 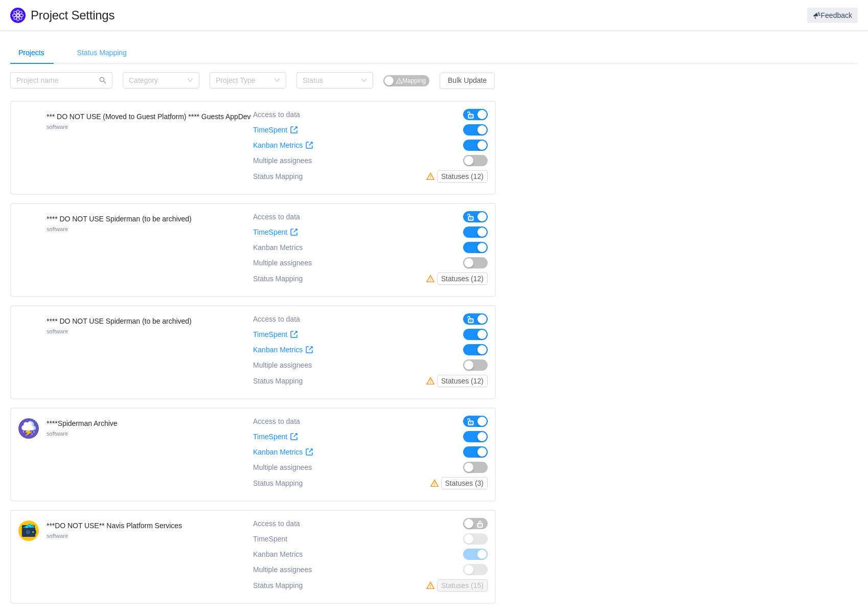 What do you see at coordinates (275, 16) in the screenshot?
I see `h1: Project Settings` at bounding box center [275, 16].